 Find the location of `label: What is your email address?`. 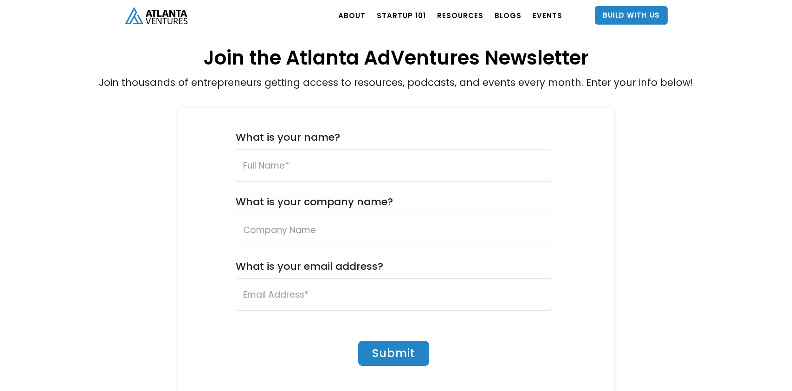

label: What is your email address? is located at coordinates (310, 266).